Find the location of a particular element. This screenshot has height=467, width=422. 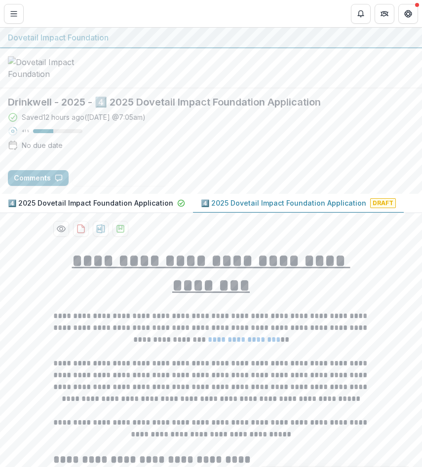

p: 41 % is located at coordinates (25, 131).